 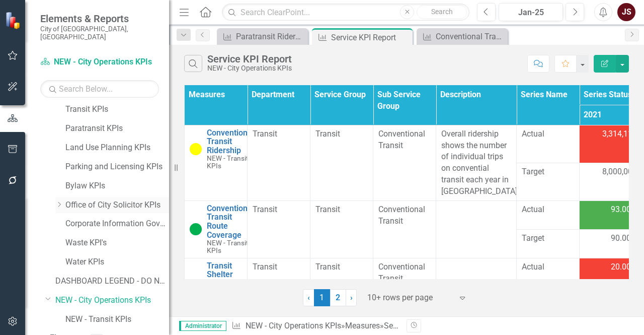 What do you see at coordinates (470, 36) in the screenshot?
I see `div: Conventional Transit Ridership` at bounding box center [470, 36].